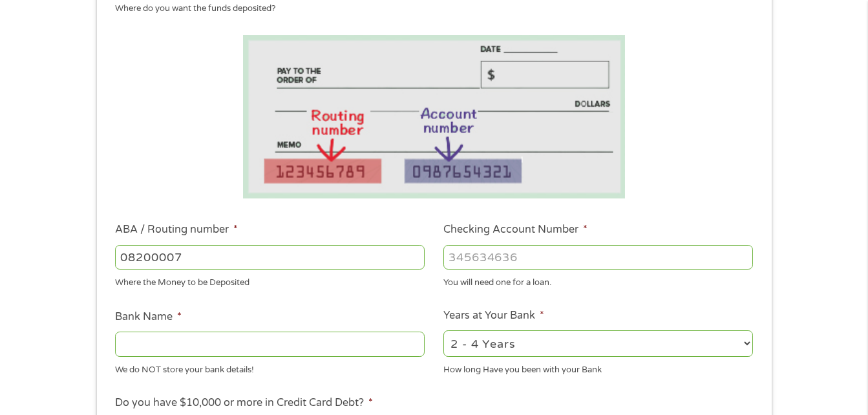 This screenshot has width=868, height=415. I want to click on label: Do you have $10,000 or more in Credit Card Debt?, so click(244, 403).